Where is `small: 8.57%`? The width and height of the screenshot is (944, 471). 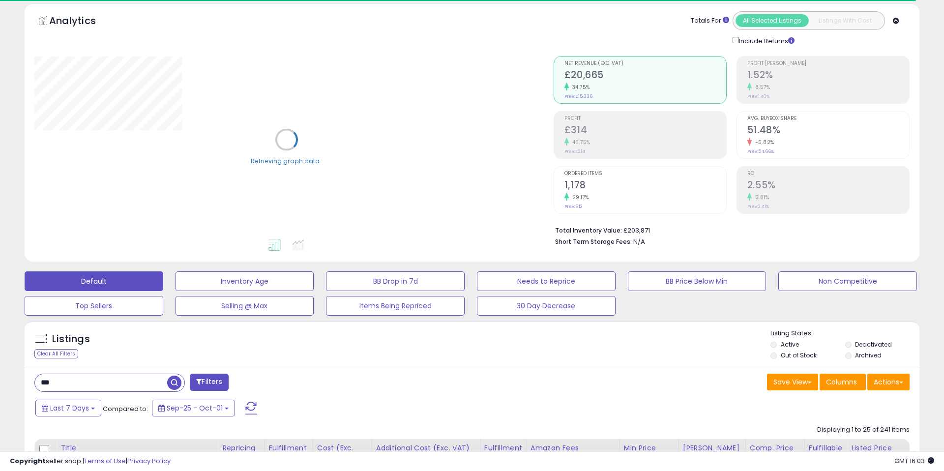 small: 8.57% is located at coordinates (761, 87).